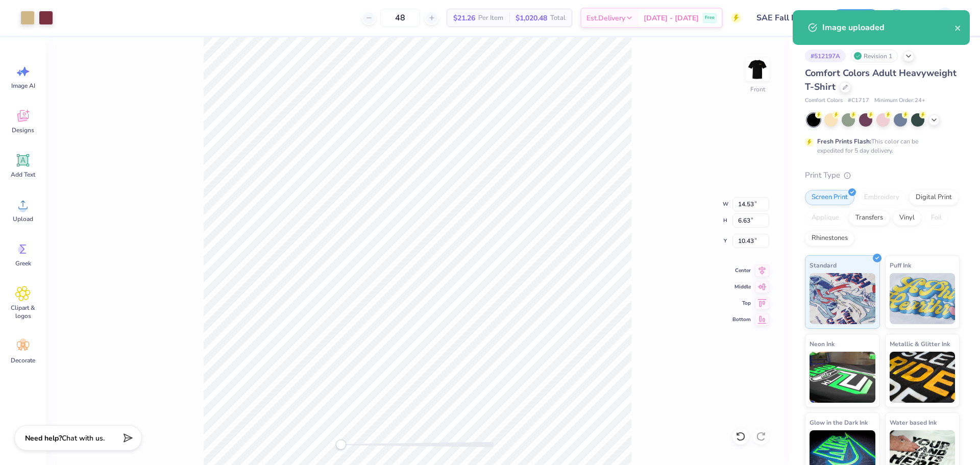  I want to click on img: Standard, so click(842, 299).